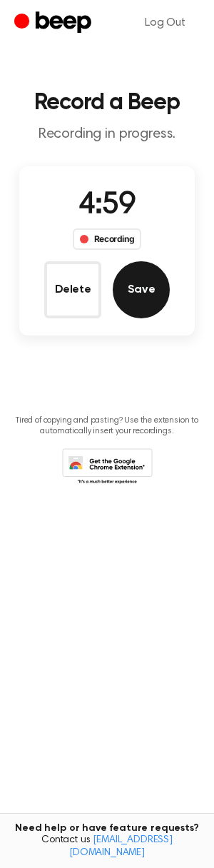 The width and height of the screenshot is (214, 868). What do you see at coordinates (107, 206) in the screenshot?
I see `span: 4:59` at bounding box center [107, 206].